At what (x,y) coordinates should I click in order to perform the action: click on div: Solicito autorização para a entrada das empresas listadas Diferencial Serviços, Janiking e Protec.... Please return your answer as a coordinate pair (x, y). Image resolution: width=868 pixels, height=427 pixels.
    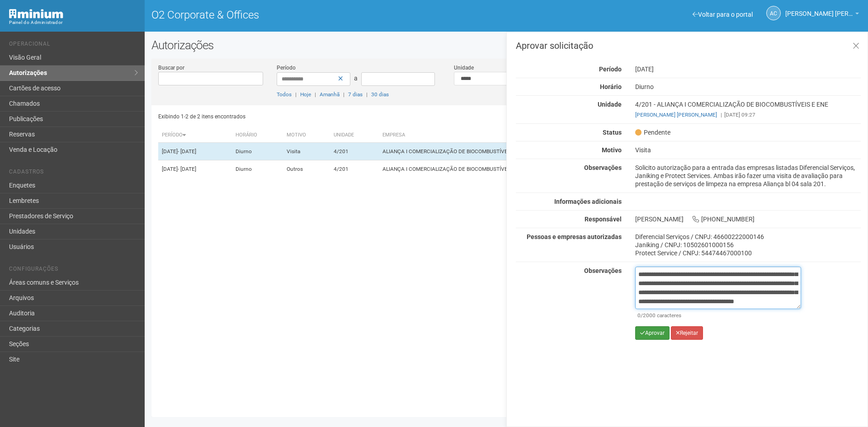
    Looking at the image, I should click on (748, 176).